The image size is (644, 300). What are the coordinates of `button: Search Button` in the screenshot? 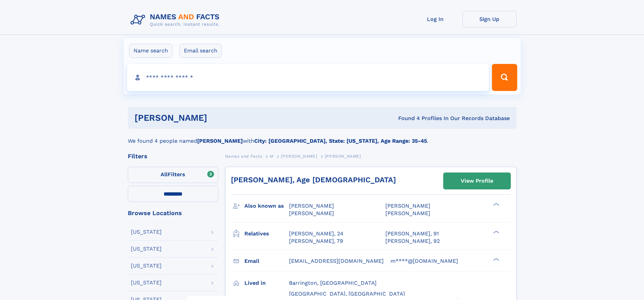 It's located at (504, 77).